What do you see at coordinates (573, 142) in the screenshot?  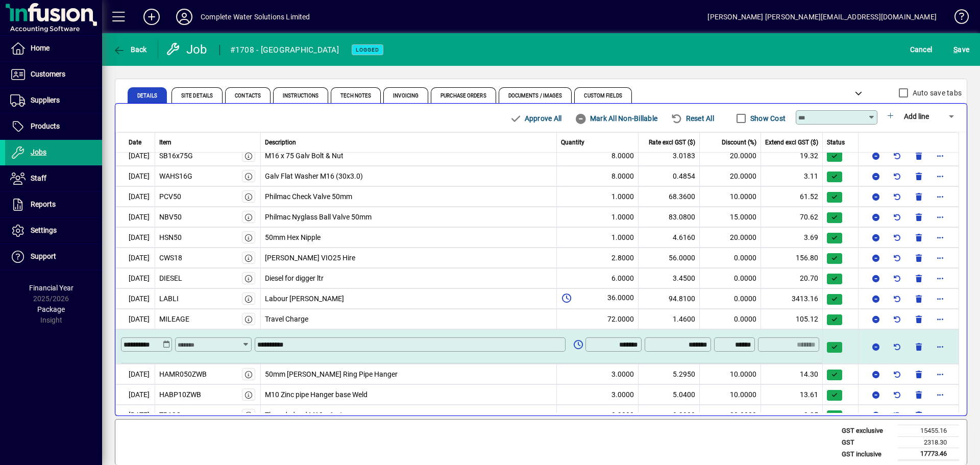 I see `span: Quantity` at bounding box center [573, 142].